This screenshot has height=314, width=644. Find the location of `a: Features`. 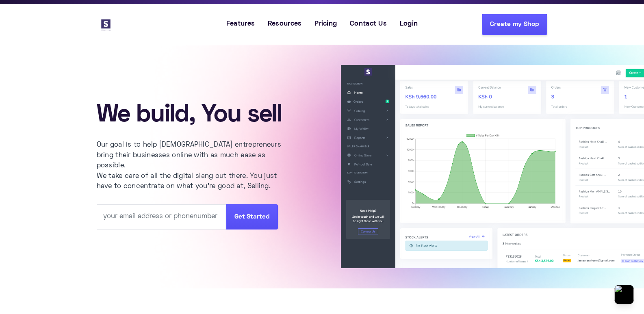

a: Features is located at coordinates (240, 24).